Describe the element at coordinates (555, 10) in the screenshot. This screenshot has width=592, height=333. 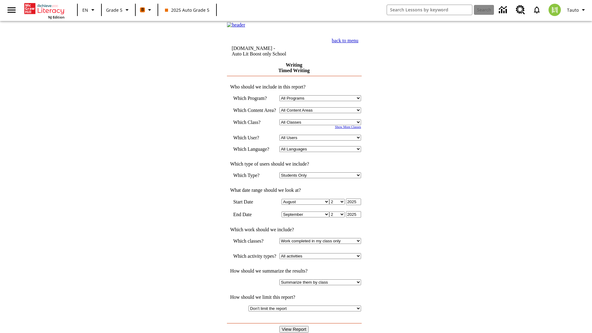
I see `button: Select a new avatar` at that location.